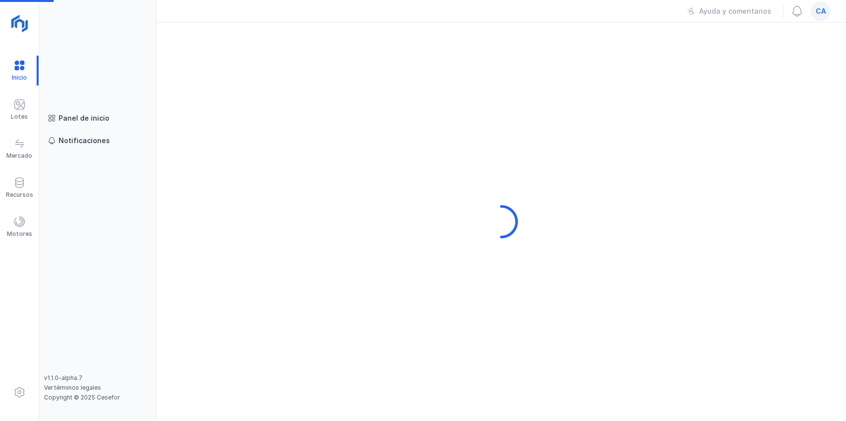 The width and height of the screenshot is (846, 421). Describe the element at coordinates (730, 11) in the screenshot. I see `button: Ayuda y comentarios` at that location.